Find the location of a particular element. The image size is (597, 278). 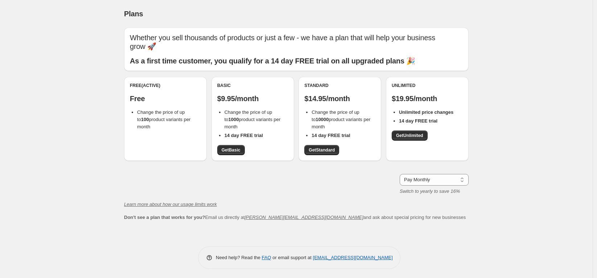

span: or email support at is located at coordinates (292, 258).